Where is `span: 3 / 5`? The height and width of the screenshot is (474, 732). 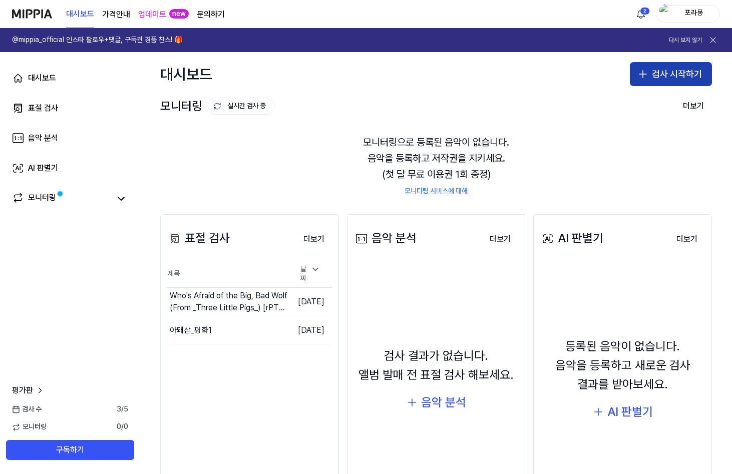
span: 3 / 5 is located at coordinates (122, 410).